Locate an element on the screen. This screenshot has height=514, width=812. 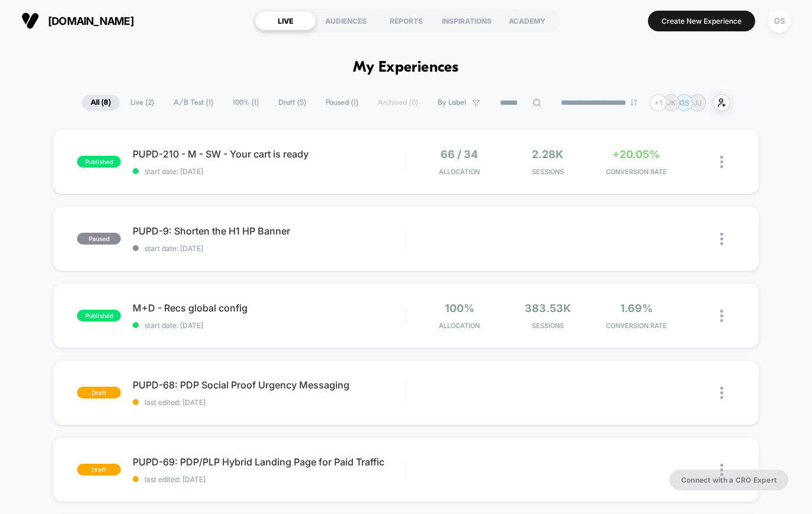
span: M+D - Recs global config is located at coordinates (269, 308).